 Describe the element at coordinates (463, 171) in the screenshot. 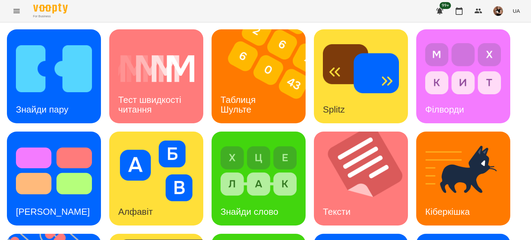

I see `img: Кіберкішка` at that location.